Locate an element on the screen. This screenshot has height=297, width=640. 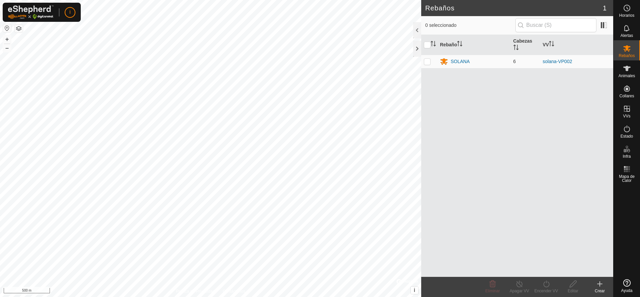
span: Alertas is located at coordinates (627, 36).